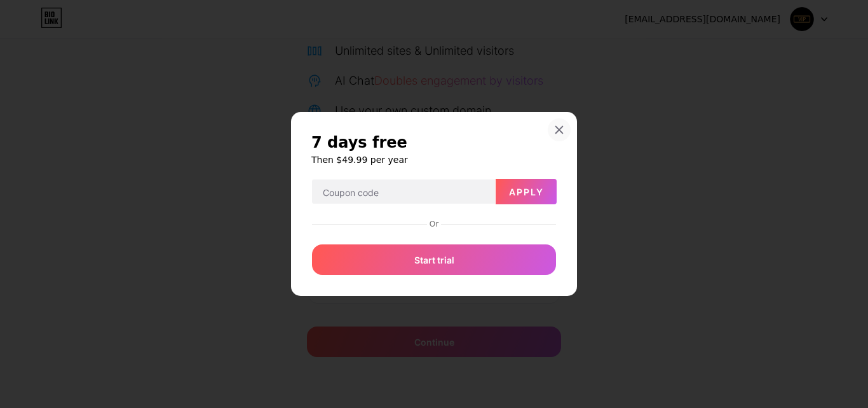 The width and height of the screenshot is (868, 408). I want to click on span: Apply, so click(526, 192).